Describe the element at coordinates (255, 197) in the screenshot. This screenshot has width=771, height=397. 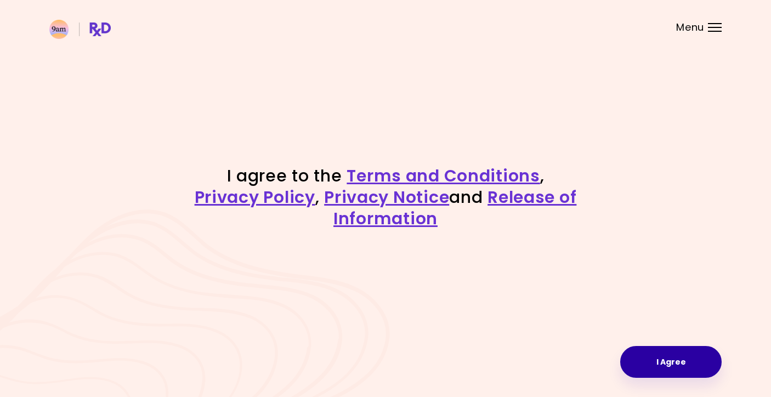
I see `a: Privacy Policy` at that location.